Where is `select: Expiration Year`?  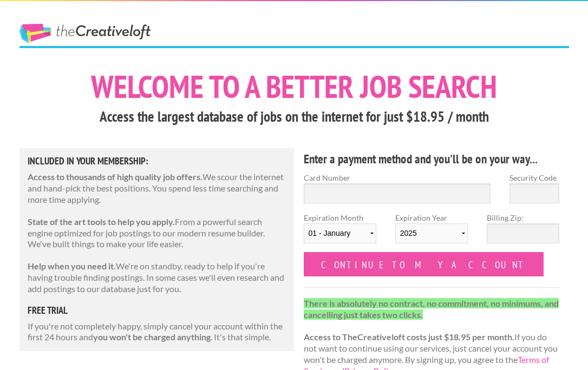
select: Expiration Year is located at coordinates (432, 233).